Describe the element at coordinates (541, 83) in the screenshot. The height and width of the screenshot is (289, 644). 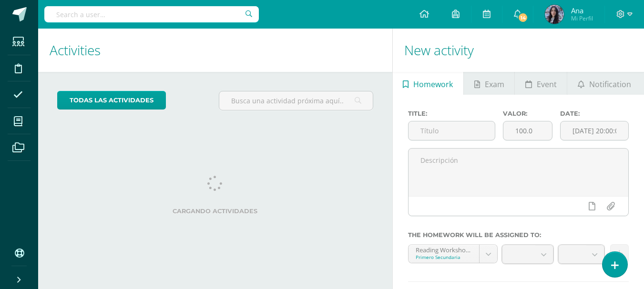
I see `a: Event` at that location.